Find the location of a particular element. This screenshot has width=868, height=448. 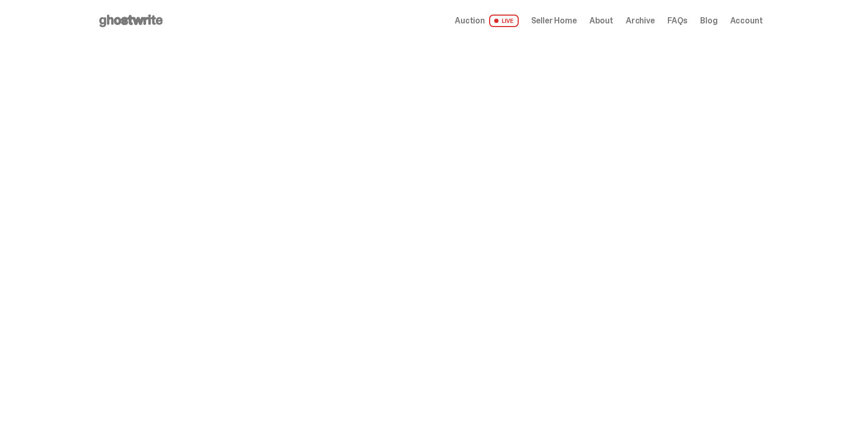

a: About is located at coordinates (601, 21).